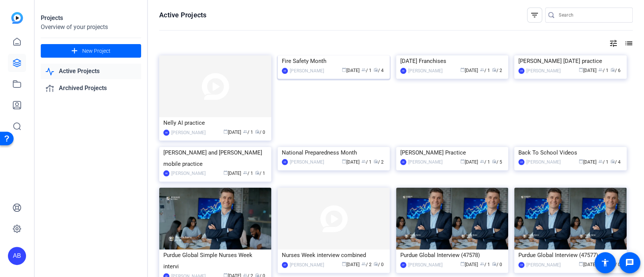  Describe the element at coordinates (333, 255) in the screenshot. I see `div: Nurses Week interview combined` at that location.